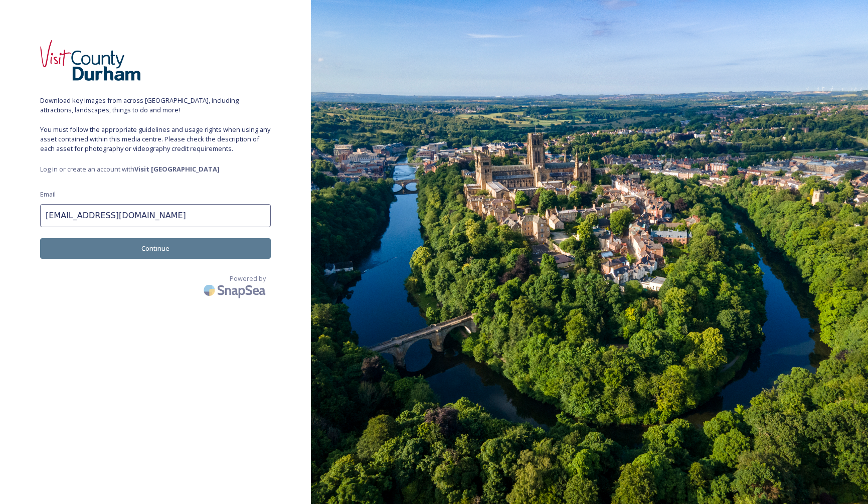 This screenshot has width=868, height=504. I want to click on span: Powered by, so click(248, 279).